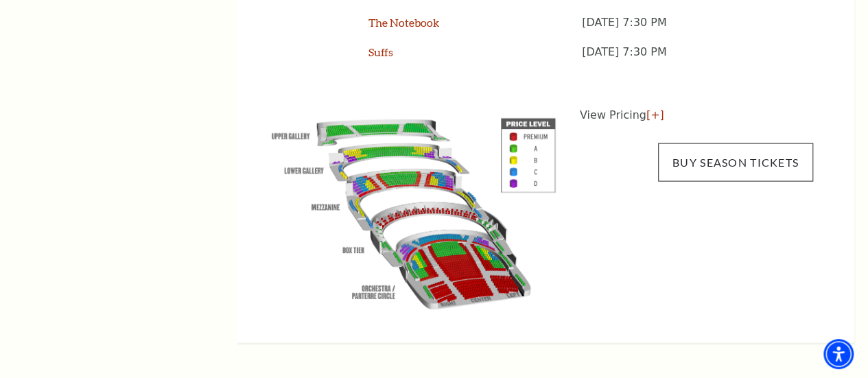  Describe the element at coordinates (735, 163) in the screenshot. I see `a: Buy Season Tickets` at that location.